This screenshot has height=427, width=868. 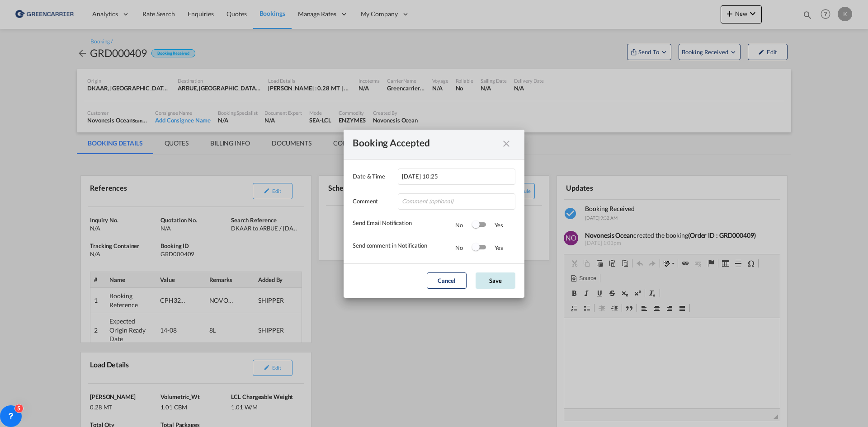 What do you see at coordinates (495, 281) in the screenshot?
I see `button: Save` at bounding box center [495, 281].